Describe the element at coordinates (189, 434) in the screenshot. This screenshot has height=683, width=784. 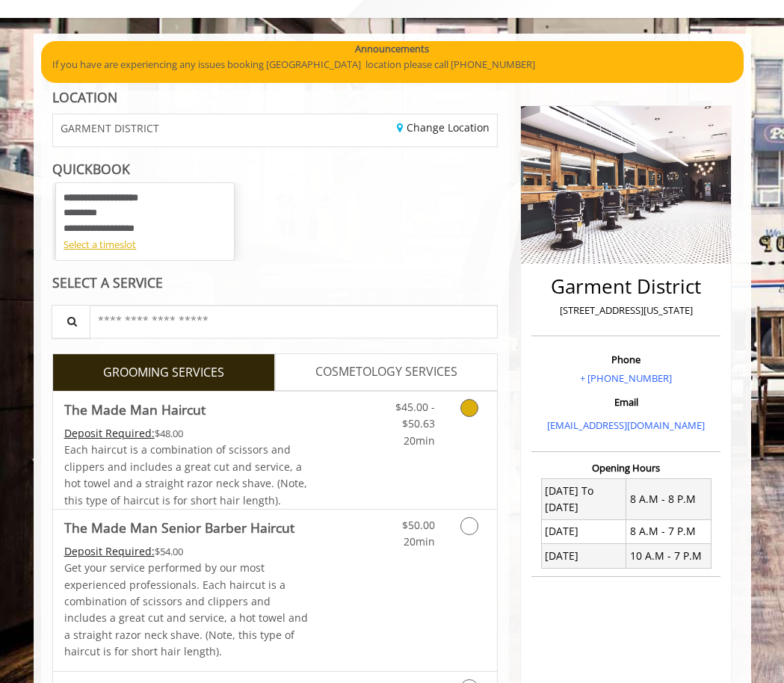
I see `div: $48.00` at that location.